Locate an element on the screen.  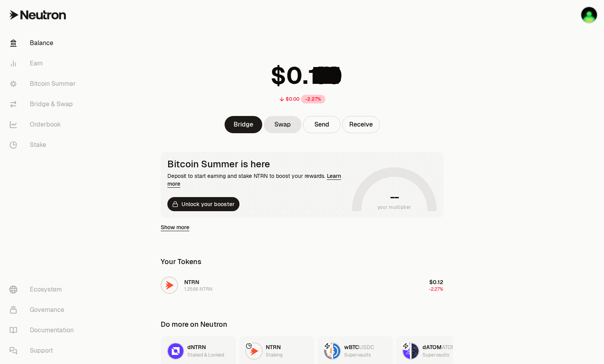
a: Bridge is located at coordinates (243, 125).